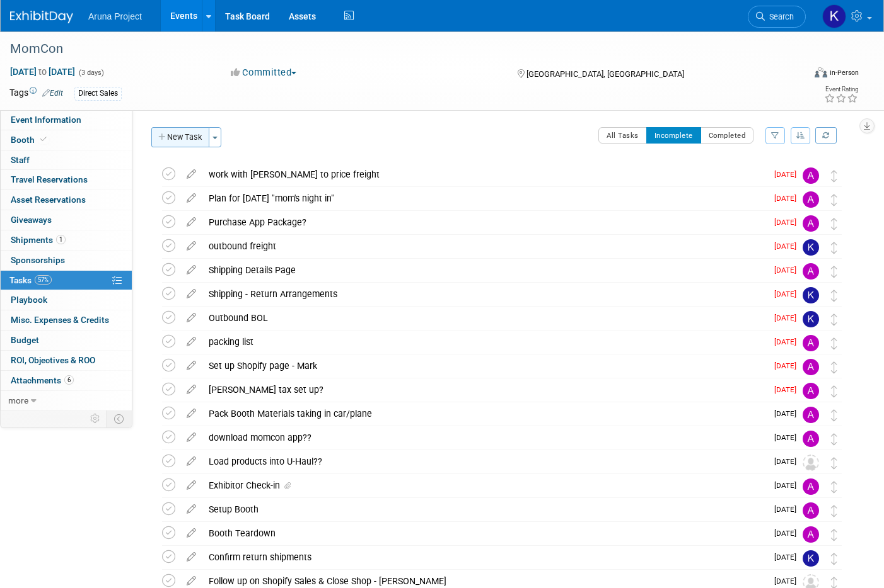  Describe the element at coordinates (91, 72) in the screenshot. I see `span: (3 days)` at that location.